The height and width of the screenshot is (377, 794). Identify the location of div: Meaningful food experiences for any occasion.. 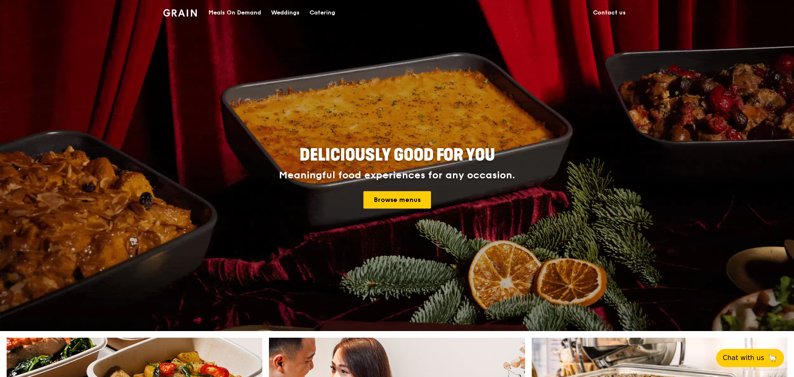
(397, 176).